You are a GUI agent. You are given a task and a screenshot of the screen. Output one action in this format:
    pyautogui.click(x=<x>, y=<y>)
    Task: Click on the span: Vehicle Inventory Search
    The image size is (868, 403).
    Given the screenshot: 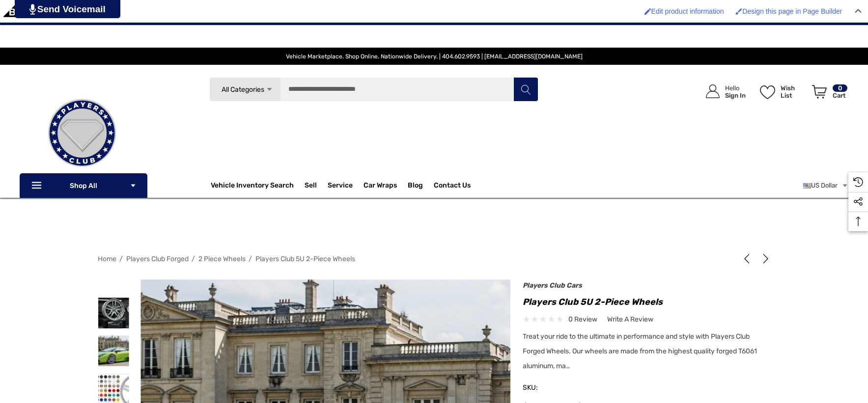 What is the action you would take?
    pyautogui.click(x=252, y=187)
    